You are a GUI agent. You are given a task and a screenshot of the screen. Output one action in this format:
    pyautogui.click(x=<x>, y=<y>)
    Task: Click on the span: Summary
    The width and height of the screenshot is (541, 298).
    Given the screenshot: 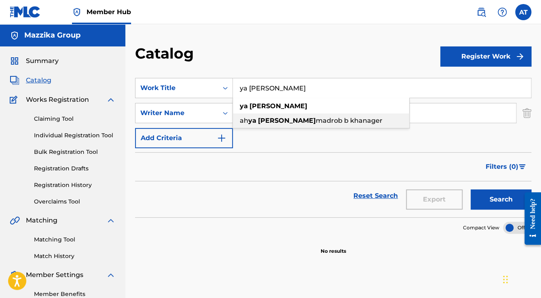 What is the action you would take?
    pyautogui.click(x=42, y=61)
    